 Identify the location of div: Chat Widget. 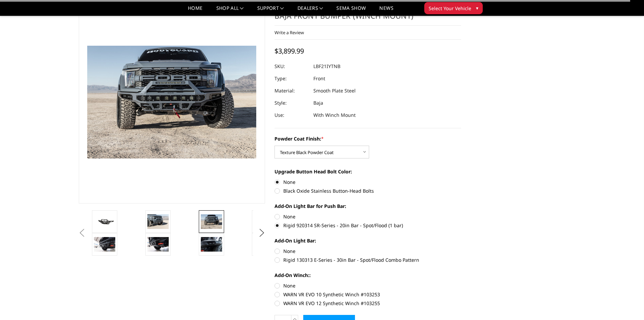
(627, 304).